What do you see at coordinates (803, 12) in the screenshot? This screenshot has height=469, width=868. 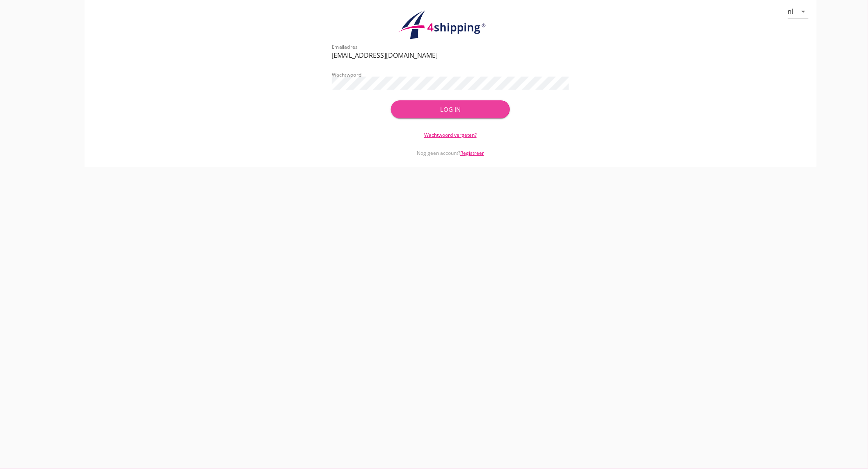 I see `i: arrow_drop_down` at bounding box center [803, 12].